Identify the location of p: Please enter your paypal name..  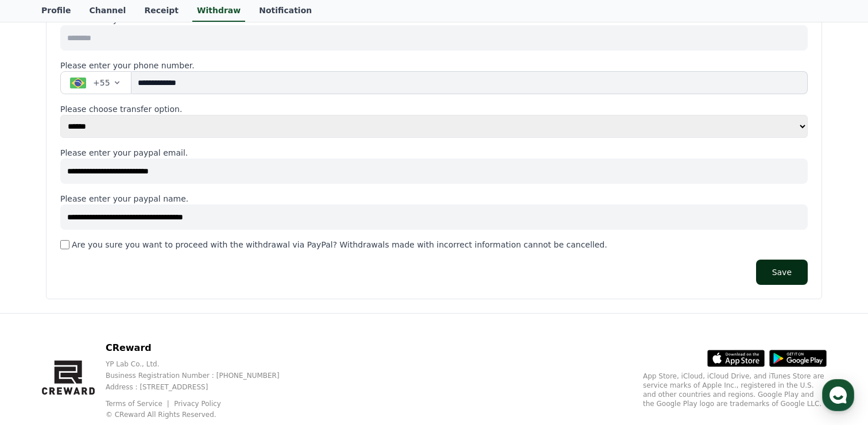
(434, 198).